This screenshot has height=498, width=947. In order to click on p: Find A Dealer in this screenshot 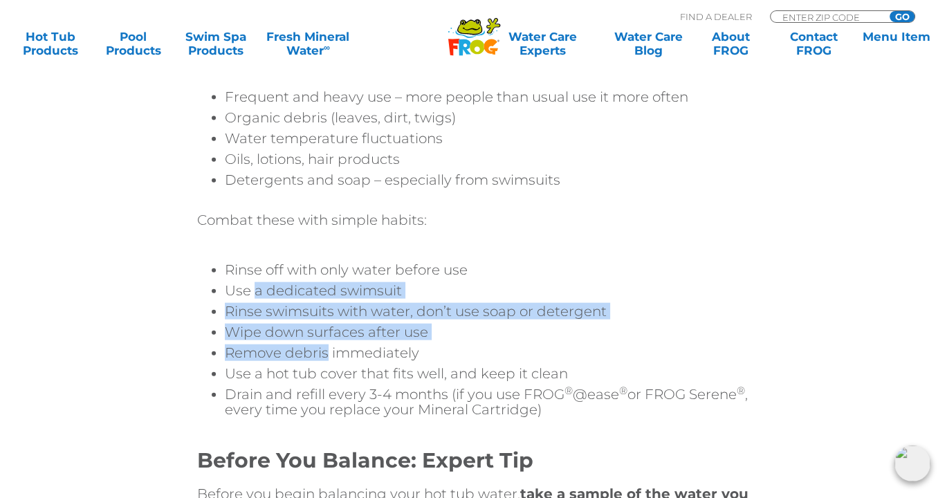, I will do `click(716, 17)`.